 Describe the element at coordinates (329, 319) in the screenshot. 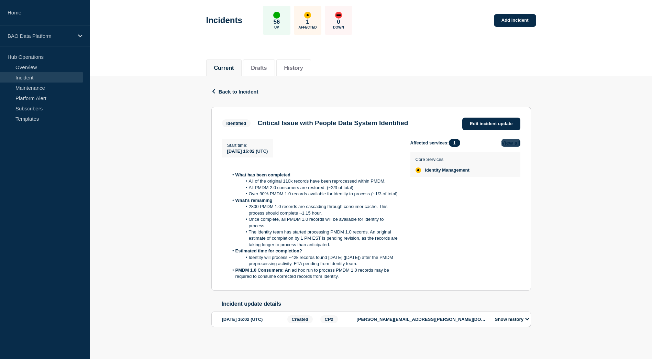

I see `span: CP2` at that location.